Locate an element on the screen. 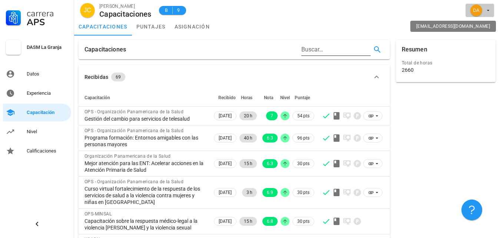  div: DASM La Granja is located at coordinates (47, 47).